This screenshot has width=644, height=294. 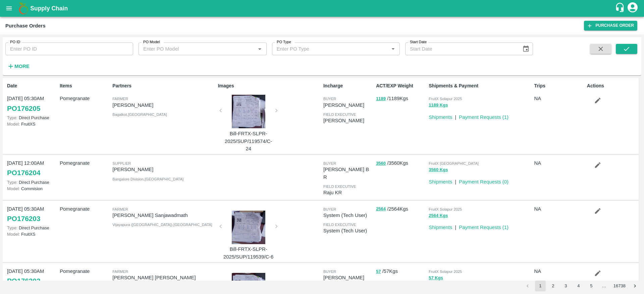 I want to click on p: ACT/EXP Weight, so click(x=401, y=86).